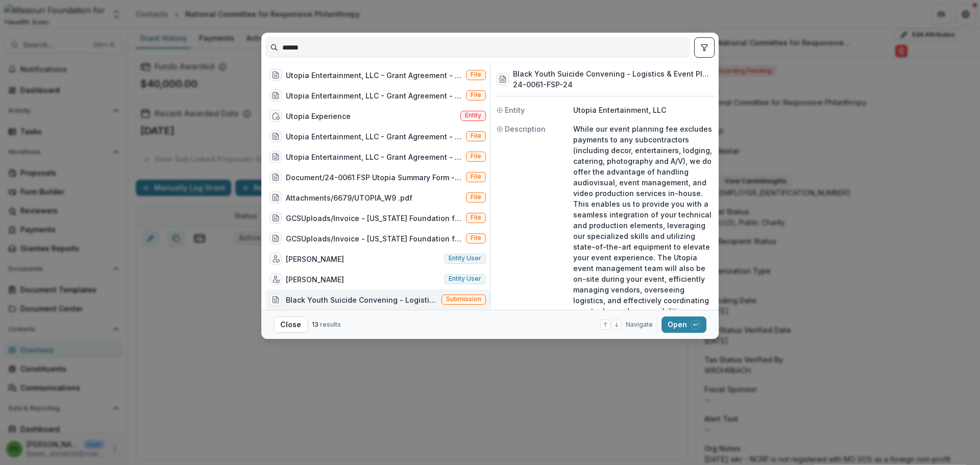 Image resolution: width=980 pixels, height=465 pixels. Describe the element at coordinates (642, 231) in the screenshot. I see `p: While our event planning fee excludes payments to any subcontractors (including decor, entertaine...` at that location.